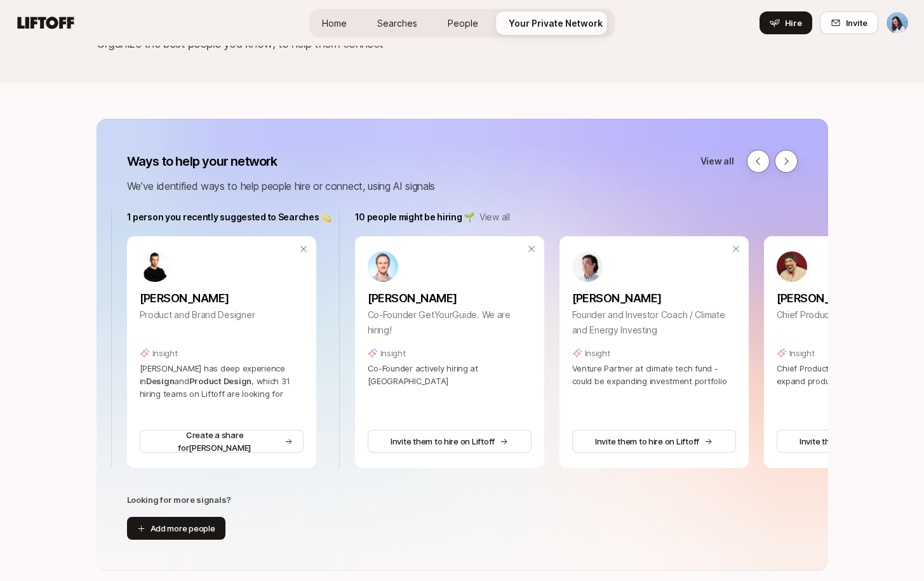 This screenshot has width=924, height=581. I want to click on span: People, so click(463, 23).